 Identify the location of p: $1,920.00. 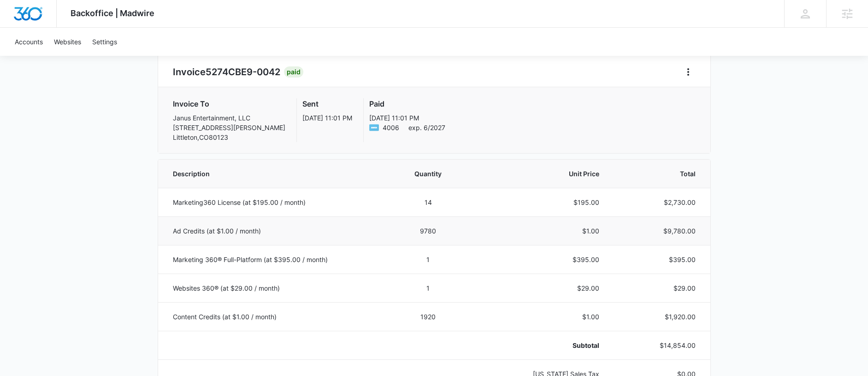
(659, 316).